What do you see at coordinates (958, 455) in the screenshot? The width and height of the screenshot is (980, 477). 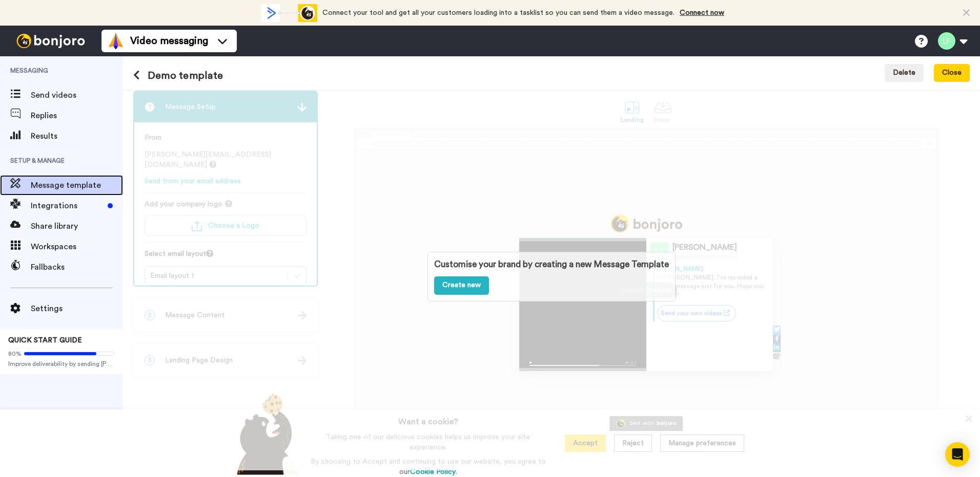 I see `div: Open Intercom Messenger` at bounding box center [958, 455].